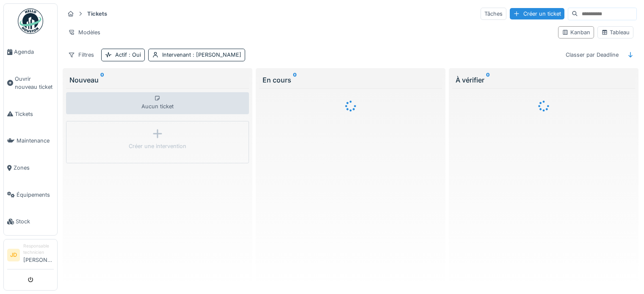  What do you see at coordinates (30, 83) in the screenshot?
I see `a: Ouvrir nouveau ticket` at bounding box center [30, 83].